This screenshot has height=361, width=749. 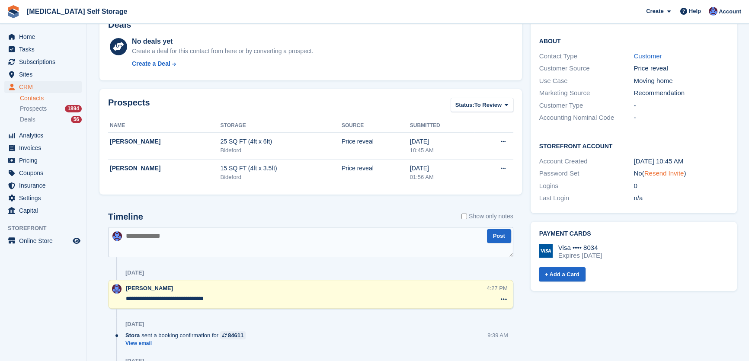 What do you see at coordinates (222, 51) in the screenshot?
I see `div: Create a deal for this contact from here or by converting a prospect.` at bounding box center [222, 51].